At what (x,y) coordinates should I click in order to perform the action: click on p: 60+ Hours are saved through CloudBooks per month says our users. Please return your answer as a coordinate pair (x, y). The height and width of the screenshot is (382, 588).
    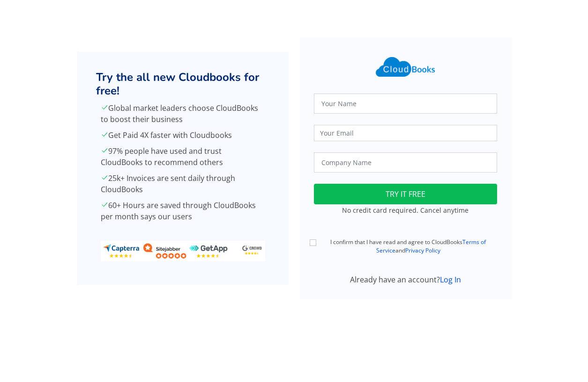
    Looking at the image, I should click on (183, 211).